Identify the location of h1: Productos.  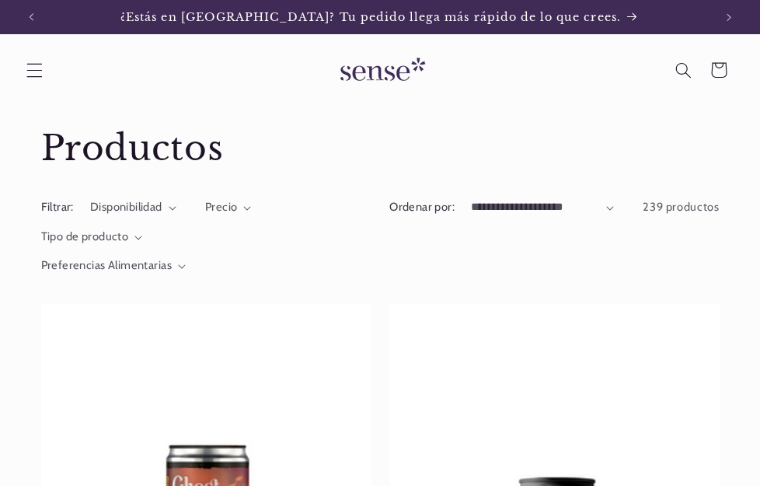
(380, 148).